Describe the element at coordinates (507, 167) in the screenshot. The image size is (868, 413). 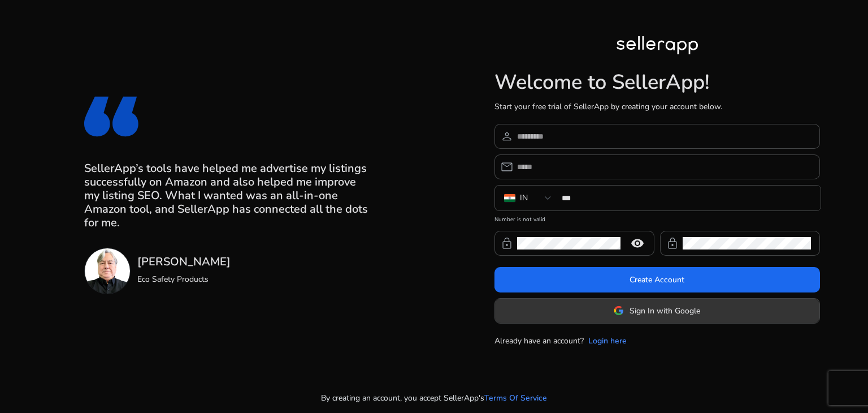
I see `span: email` at that location.